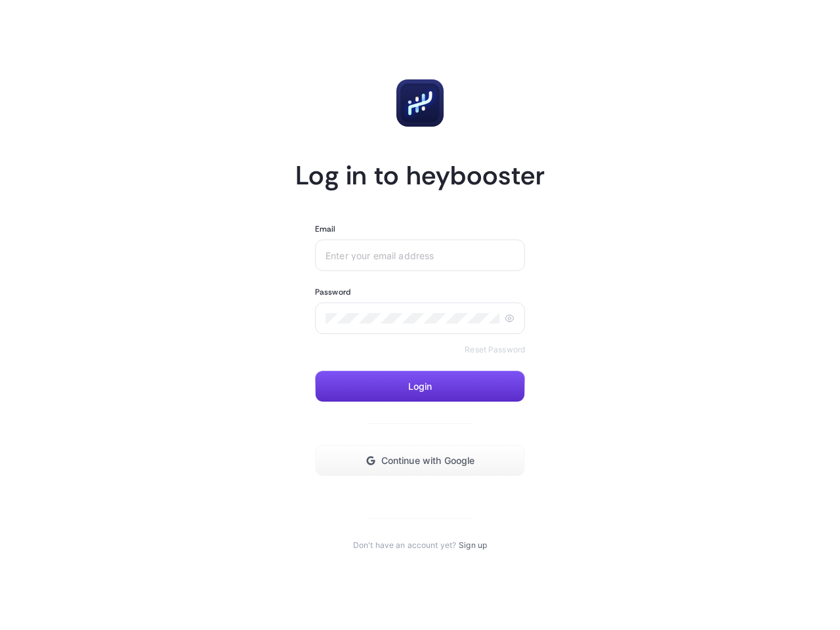  Describe the element at coordinates (472, 545) in the screenshot. I see `a: Sign up` at that location.